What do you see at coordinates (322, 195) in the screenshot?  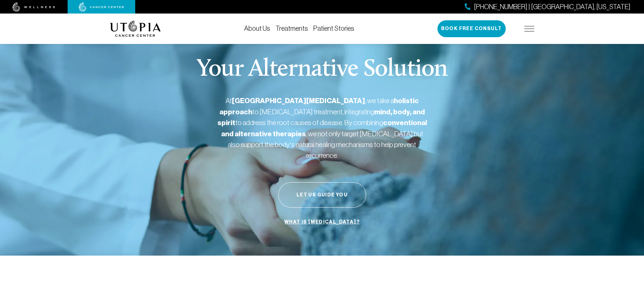 I see `button: Let Us Guide You` at bounding box center [322, 195].